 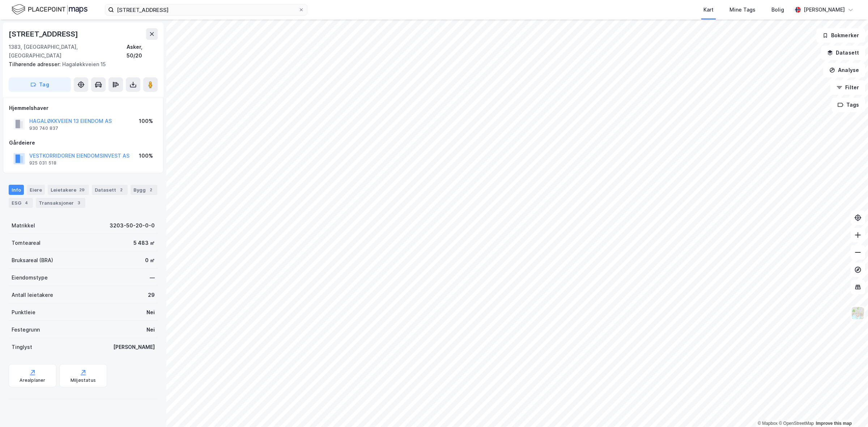 I want to click on button: Datasett, so click(x=843, y=53).